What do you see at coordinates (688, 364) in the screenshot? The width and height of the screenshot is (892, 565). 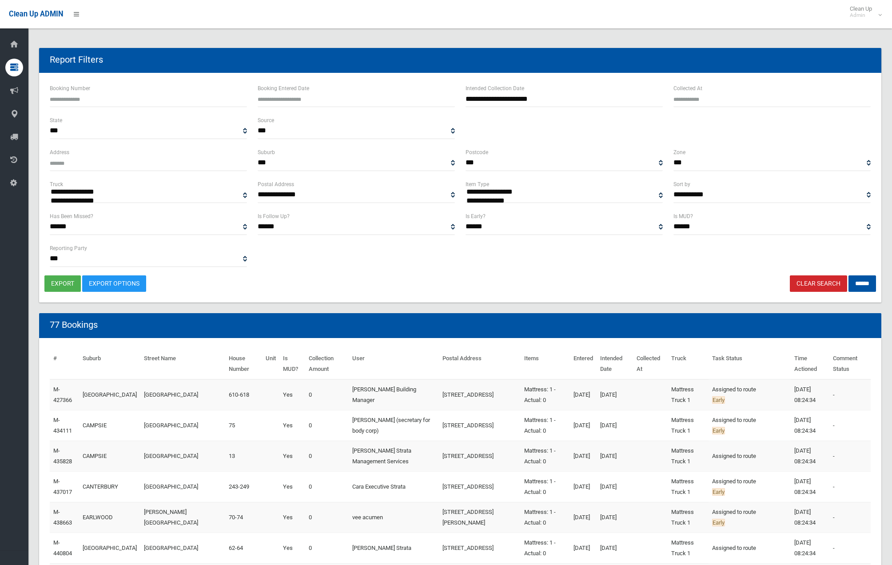 I see `th: Truck` at bounding box center [688, 364].